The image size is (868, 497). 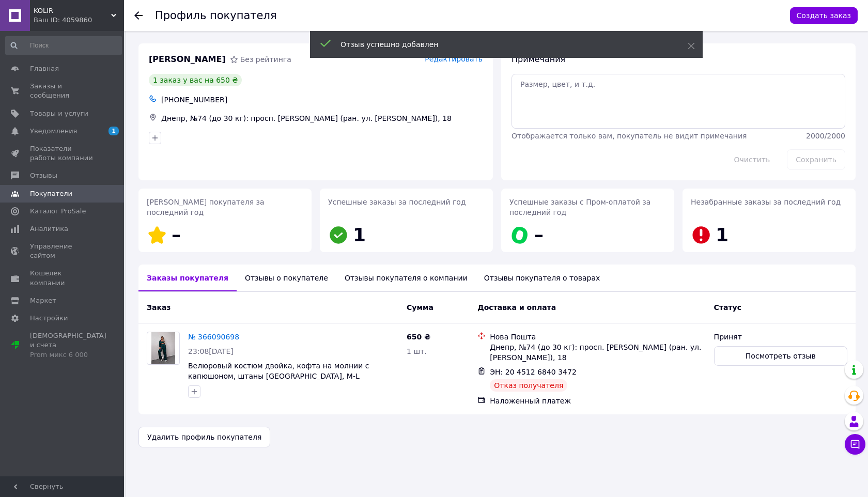 I want to click on span: Сумма, so click(x=420, y=307).